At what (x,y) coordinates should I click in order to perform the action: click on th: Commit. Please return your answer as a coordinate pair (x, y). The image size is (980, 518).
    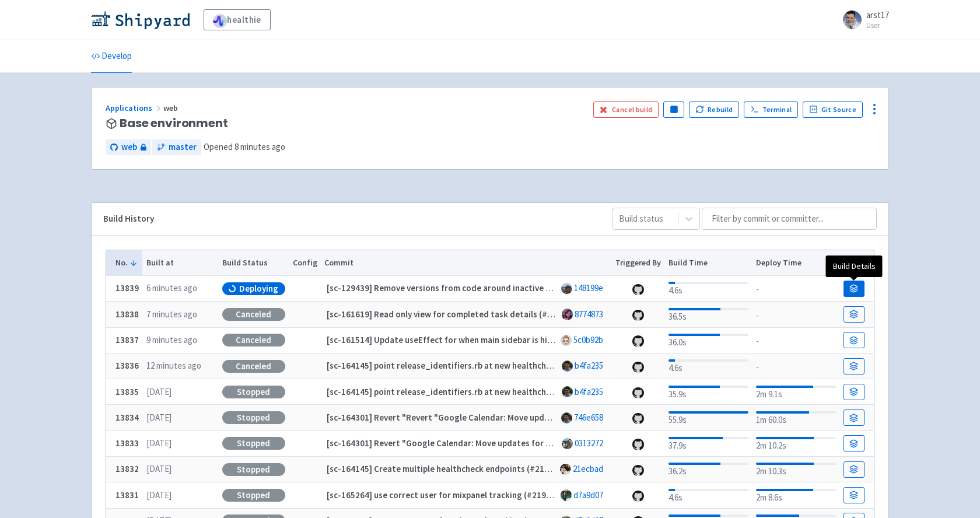
    Looking at the image, I should click on (466, 263).